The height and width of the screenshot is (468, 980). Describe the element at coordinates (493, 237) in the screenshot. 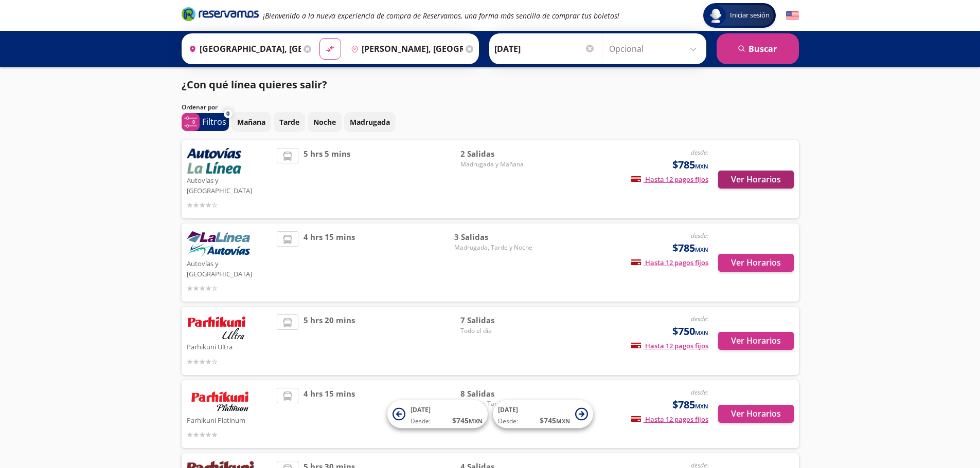

I see `span: 3 Salidas` at that location.